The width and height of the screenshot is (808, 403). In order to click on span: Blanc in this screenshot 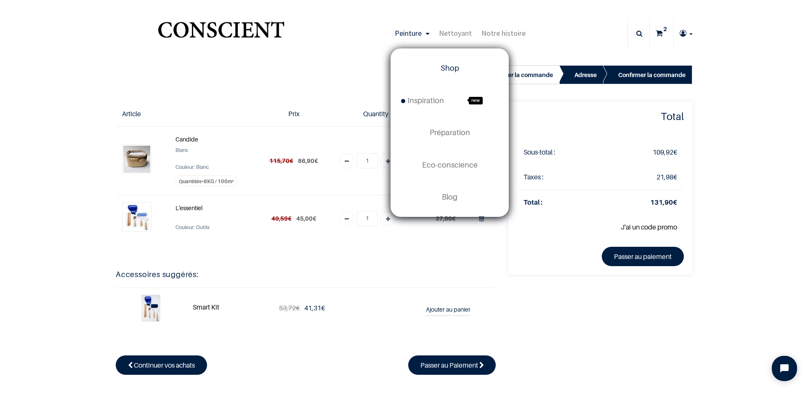, I will do `click(182, 150)`.